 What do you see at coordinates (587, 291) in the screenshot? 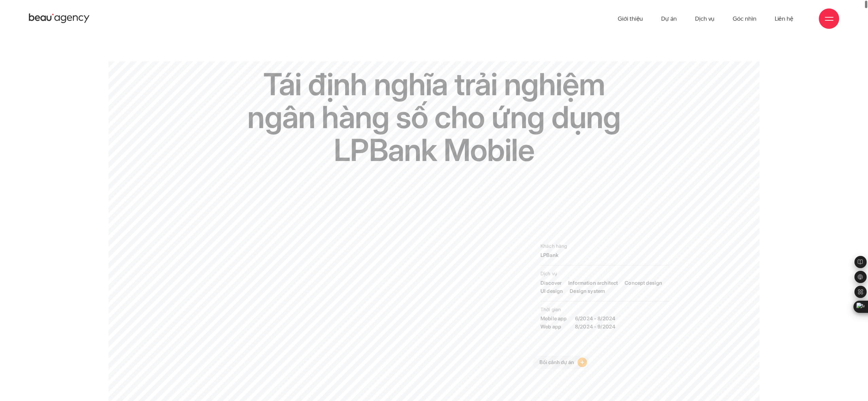
I see `a: Design system` at bounding box center [587, 291].